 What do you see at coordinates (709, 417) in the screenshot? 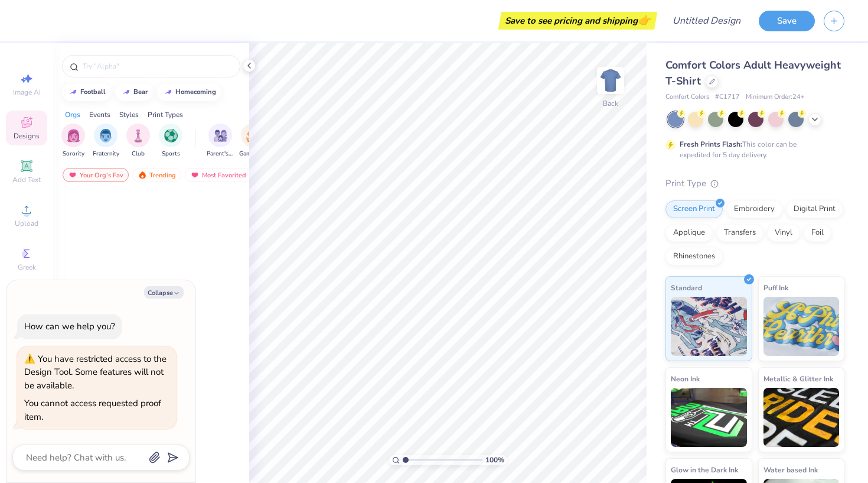
I see `img: Neon Ink` at bounding box center [709, 417].